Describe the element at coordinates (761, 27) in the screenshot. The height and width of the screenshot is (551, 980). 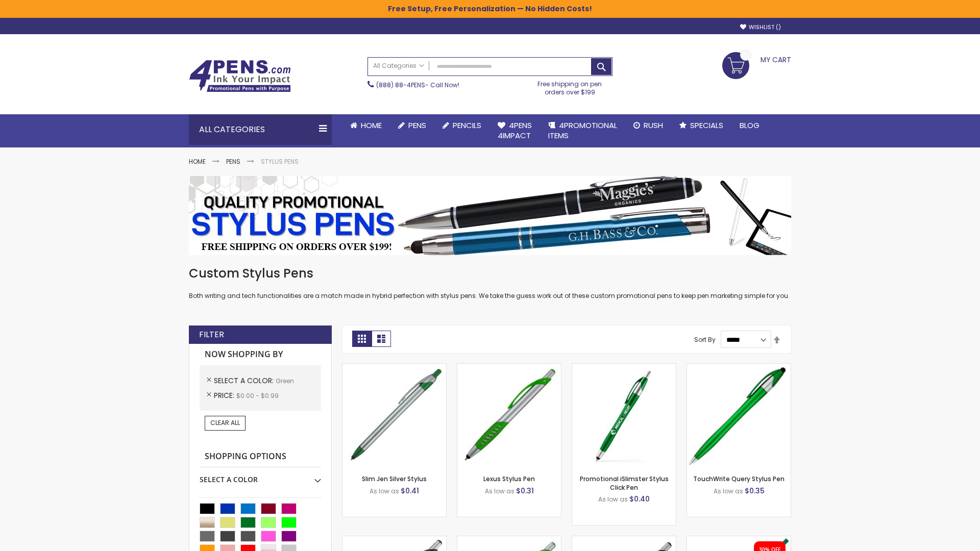
I see `a: Wishlist` at that location.